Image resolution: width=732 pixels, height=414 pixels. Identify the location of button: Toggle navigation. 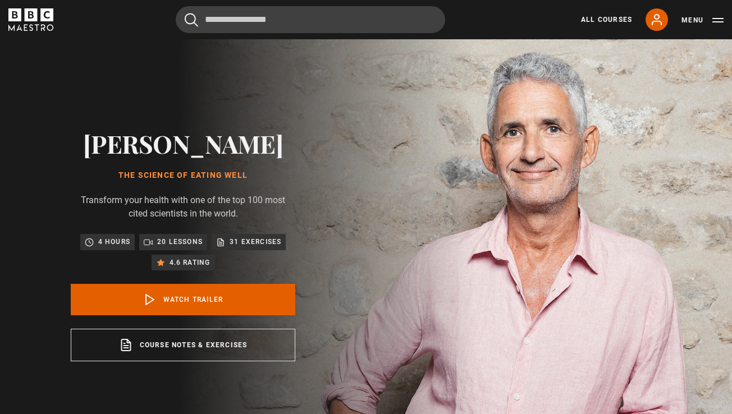
(702, 20).